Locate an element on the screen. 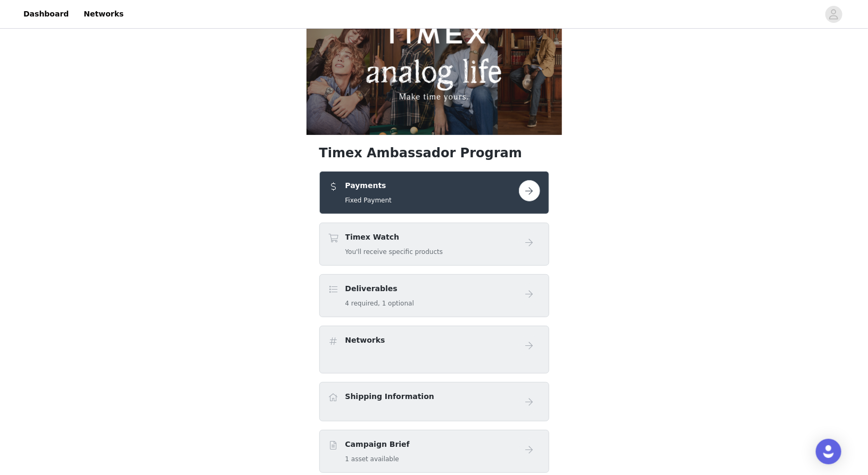 The width and height of the screenshot is (868, 475). h4: Payments is located at coordinates (368, 185).